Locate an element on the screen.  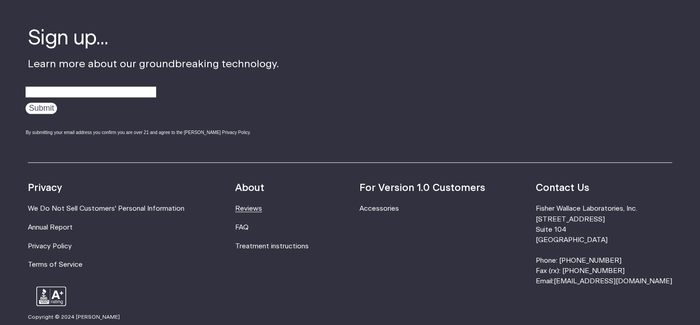
a: Reviews is located at coordinates (249, 209).